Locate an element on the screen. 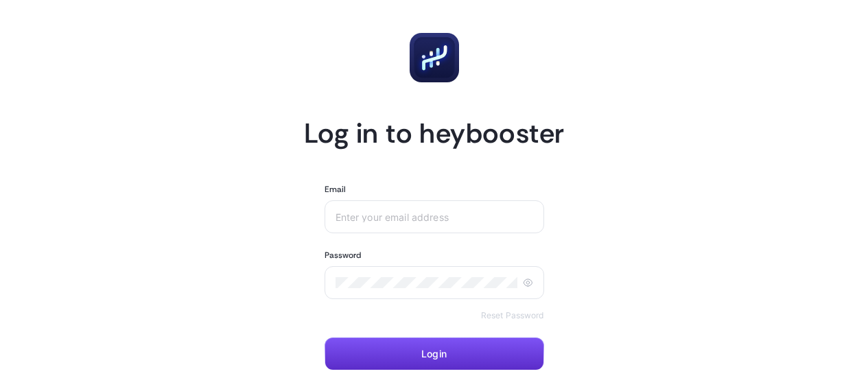 The width and height of the screenshot is (868, 378). label: Password is located at coordinates (343, 256).